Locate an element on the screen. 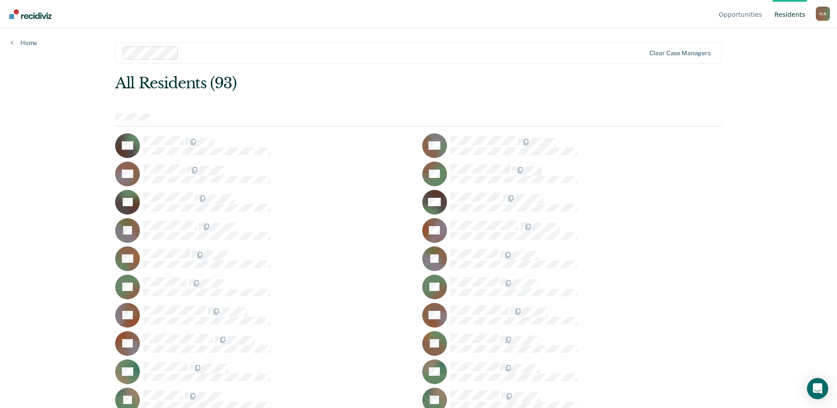 Image resolution: width=837 pixels, height=408 pixels. a: Home is located at coordinates (24, 43).